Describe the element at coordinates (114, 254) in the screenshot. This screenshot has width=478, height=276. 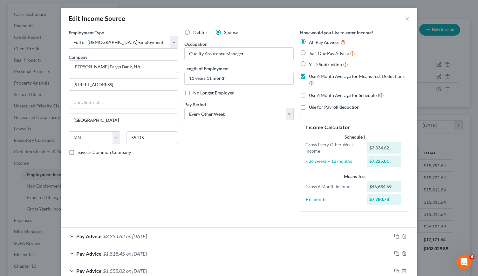
I see `span: $1,818.45` at that location.